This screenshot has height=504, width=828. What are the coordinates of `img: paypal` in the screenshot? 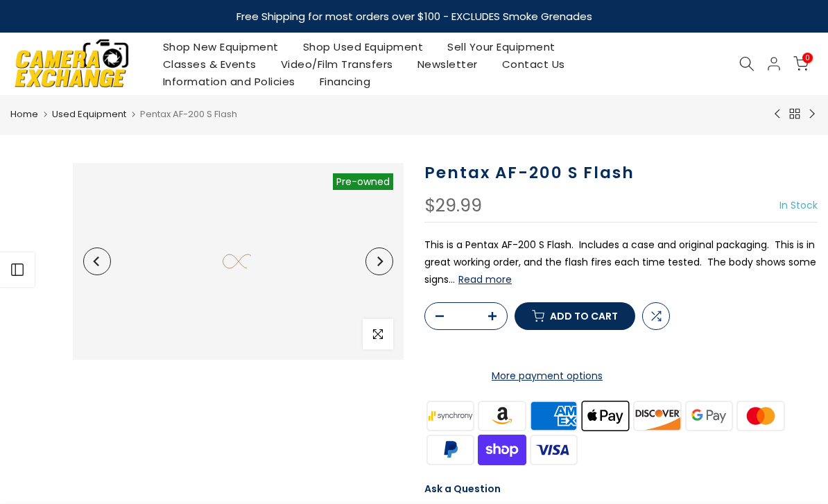 It's located at (450, 449).